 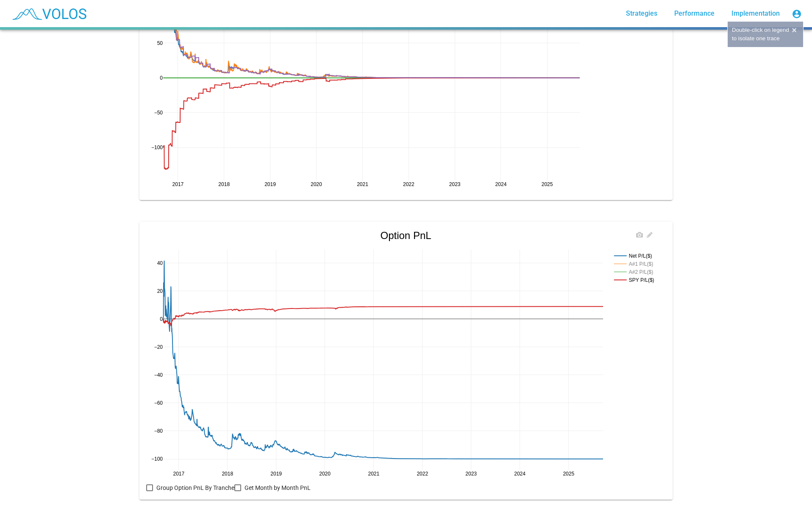 What do you see at coordinates (277, 487) in the screenshot?
I see `span: Get Month by Month PnL` at bounding box center [277, 487].